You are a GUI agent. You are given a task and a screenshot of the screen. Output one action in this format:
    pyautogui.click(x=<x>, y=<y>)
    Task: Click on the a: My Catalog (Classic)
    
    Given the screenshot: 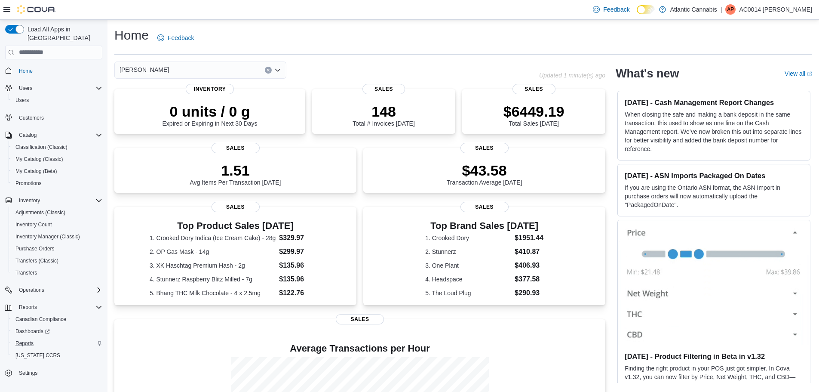 What is the action you would take?
    pyautogui.click(x=39, y=159)
    